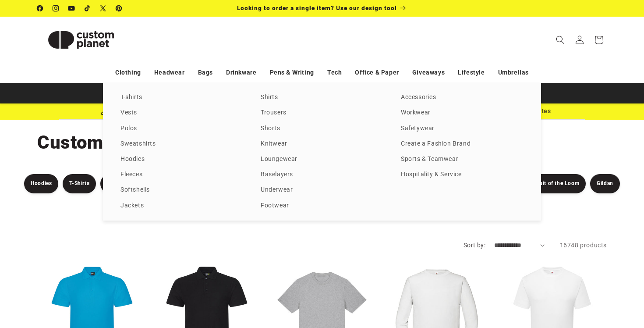  Describe the element at coordinates (170, 72) in the screenshot. I see `a: Headwear` at that location.